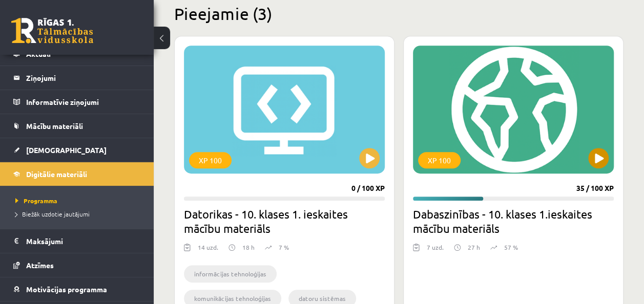 Image resolution: width=644 pixels, height=304 pixels. What do you see at coordinates (249, 247) in the screenshot?
I see `p: 18 h` at bounding box center [249, 247].